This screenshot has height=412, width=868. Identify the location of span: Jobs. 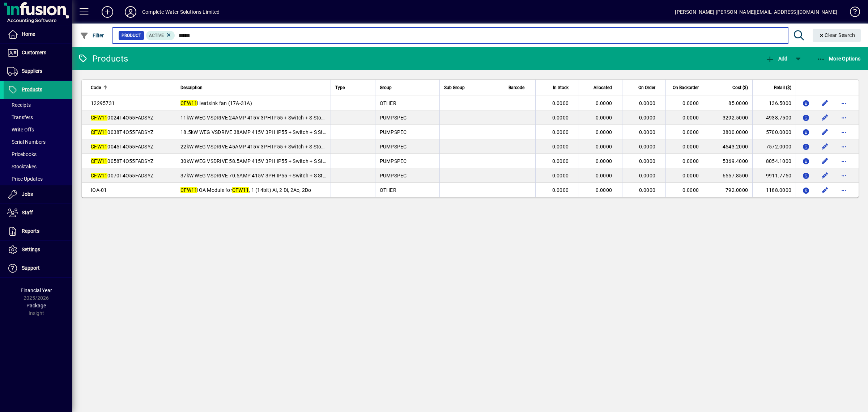
(27, 194).